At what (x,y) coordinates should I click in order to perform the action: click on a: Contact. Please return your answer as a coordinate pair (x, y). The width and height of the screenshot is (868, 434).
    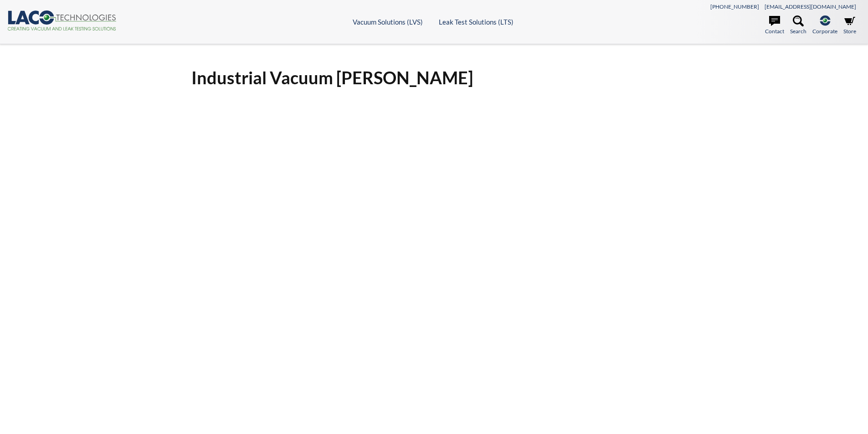
    Looking at the image, I should click on (775, 26).